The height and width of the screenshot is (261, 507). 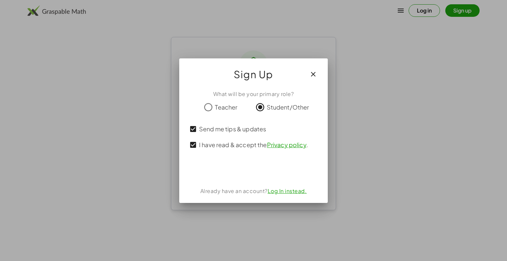 What do you see at coordinates (287, 191) in the screenshot?
I see `a: Log In instead.` at bounding box center [287, 191].